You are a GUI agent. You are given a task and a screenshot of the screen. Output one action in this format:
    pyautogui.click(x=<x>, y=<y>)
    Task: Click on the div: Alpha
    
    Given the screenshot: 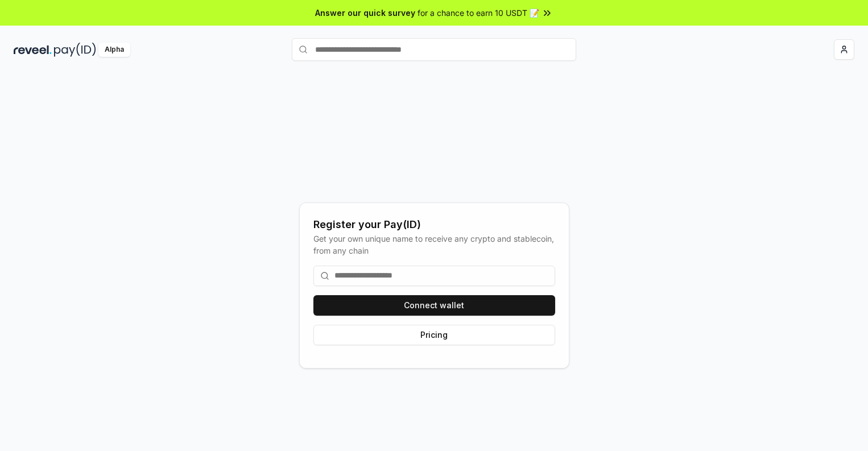 What is the action you would take?
    pyautogui.click(x=114, y=50)
    